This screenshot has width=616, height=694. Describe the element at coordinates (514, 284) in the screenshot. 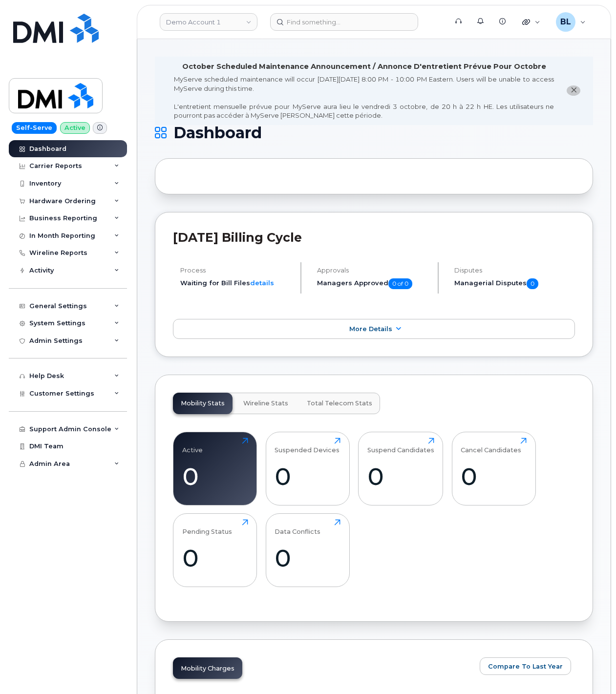

I see `h5: Managerial Disputes` at that location.